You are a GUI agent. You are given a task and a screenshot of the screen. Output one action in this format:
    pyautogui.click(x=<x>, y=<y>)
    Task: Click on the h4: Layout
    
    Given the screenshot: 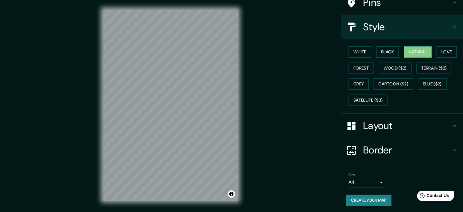 What is the action you would take?
    pyautogui.click(x=407, y=125)
    